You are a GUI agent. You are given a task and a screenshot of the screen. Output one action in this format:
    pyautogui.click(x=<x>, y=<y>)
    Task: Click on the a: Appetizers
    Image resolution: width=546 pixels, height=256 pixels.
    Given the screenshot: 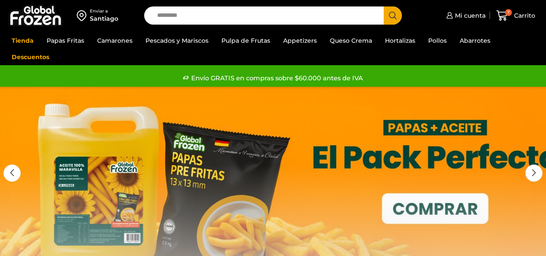 What is the action you would take?
    pyautogui.click(x=300, y=41)
    